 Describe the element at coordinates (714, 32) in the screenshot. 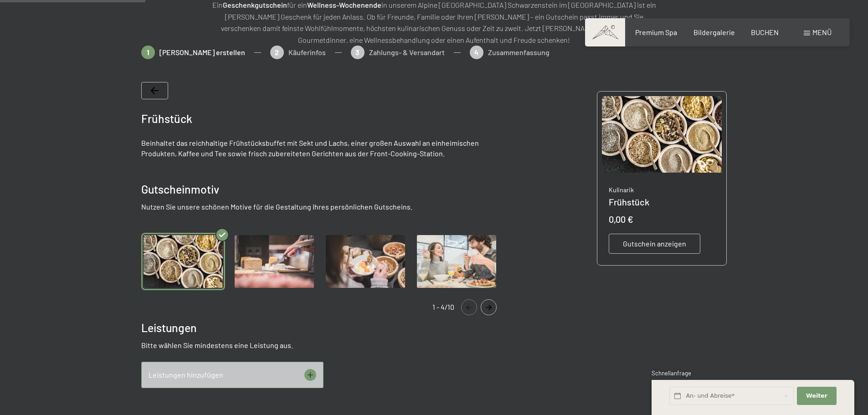

I see `span: Bildergalerie` at that location.